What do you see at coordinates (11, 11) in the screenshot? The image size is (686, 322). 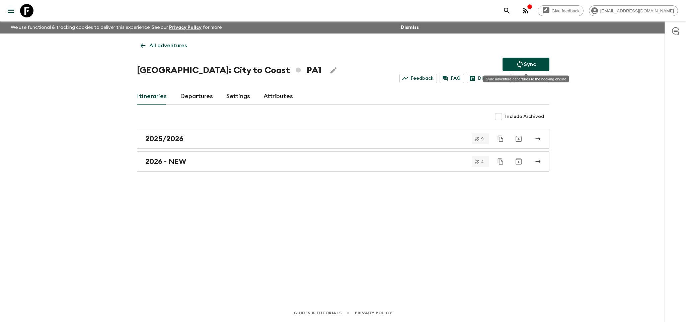 I see `button: menu` at bounding box center [11, 11].